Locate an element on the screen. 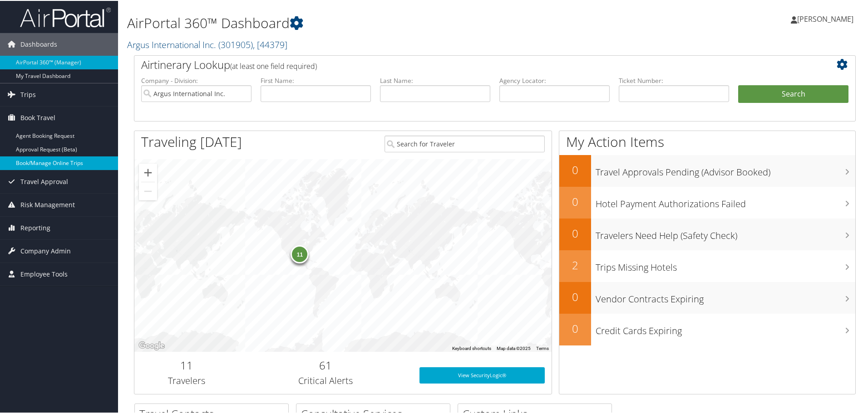 The width and height of the screenshot is (868, 413). input: Search for Traveler is located at coordinates (464, 143).